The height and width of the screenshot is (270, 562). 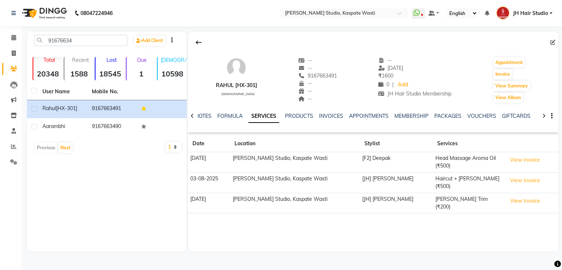 What do you see at coordinates (97, 13) in the screenshot?
I see `b: 08047224946` at bounding box center [97, 13].